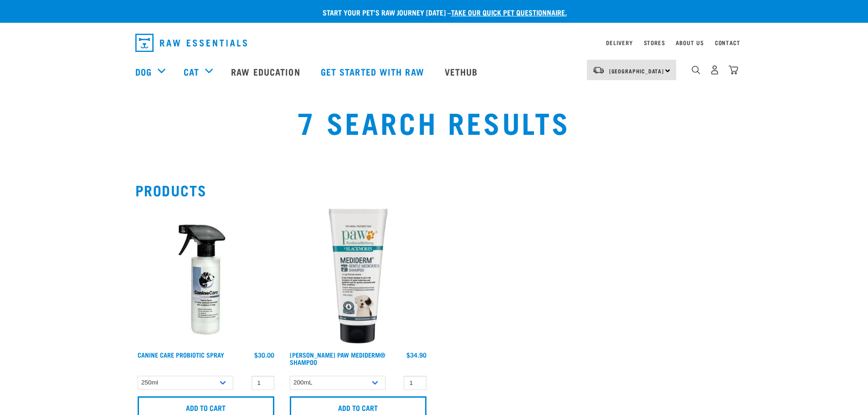  I want to click on nav: dropdown navigation, so click(434, 43).